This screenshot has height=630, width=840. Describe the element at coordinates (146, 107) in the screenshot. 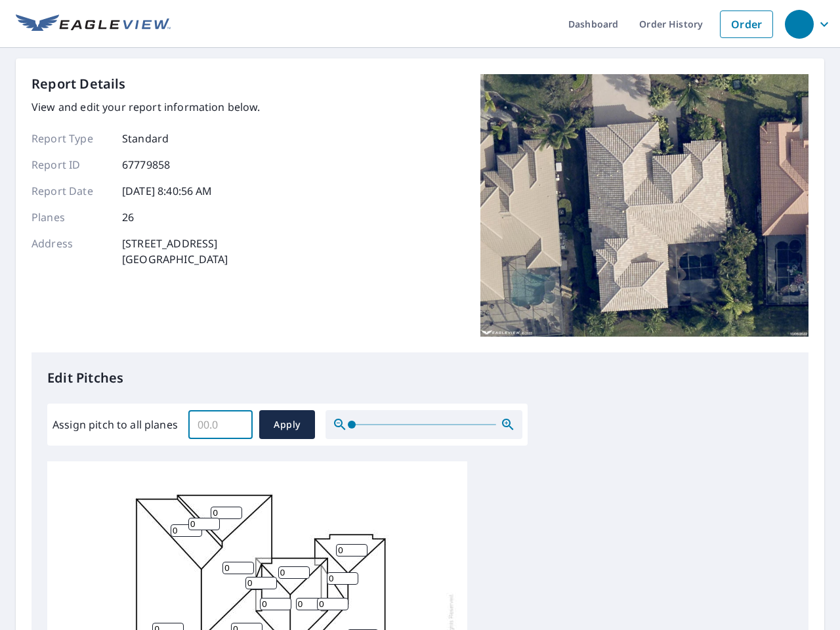

I see `p: View and edit your report information below.` at that location.